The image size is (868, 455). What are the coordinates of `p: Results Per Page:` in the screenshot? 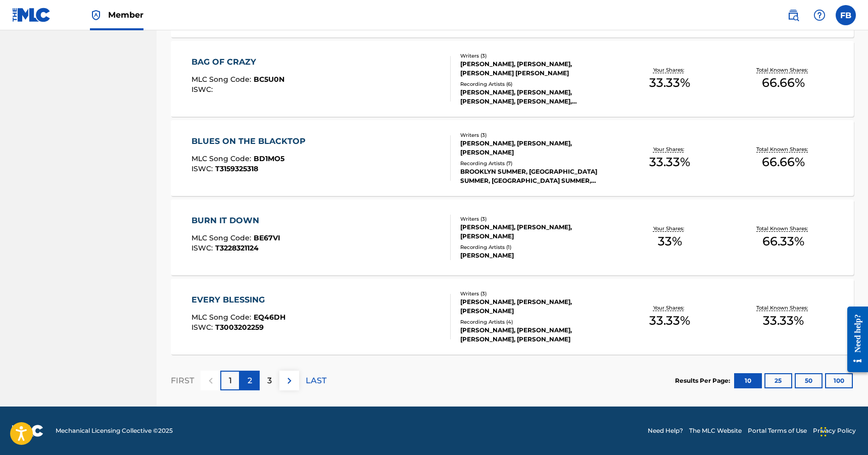 It's located at (704, 381).